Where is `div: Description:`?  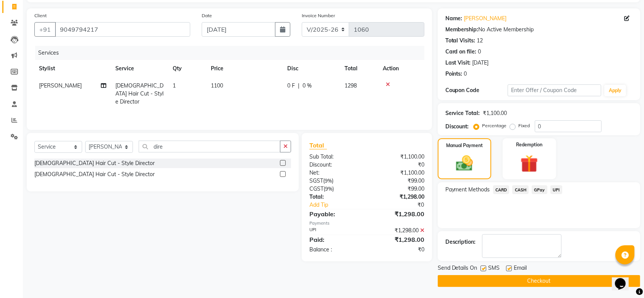
div: Description: is located at coordinates (461, 242).